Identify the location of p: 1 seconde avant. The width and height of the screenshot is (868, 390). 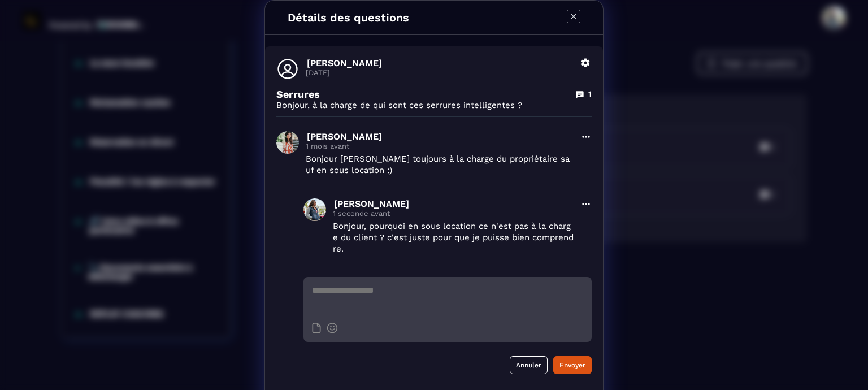
(453, 213).